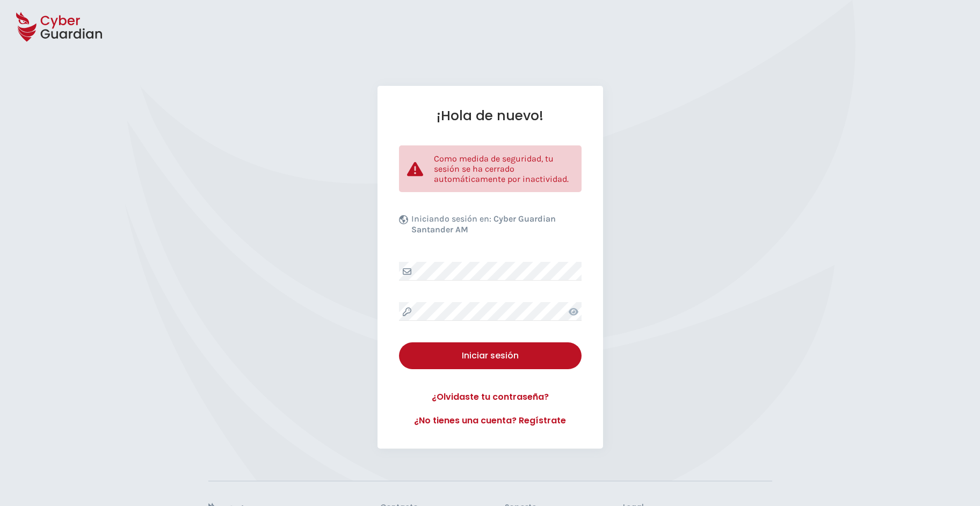 This screenshot has width=980, height=506. What do you see at coordinates (490, 421) in the screenshot?
I see `a: ¿No tienes una cuenta? Regístrate` at bounding box center [490, 421].